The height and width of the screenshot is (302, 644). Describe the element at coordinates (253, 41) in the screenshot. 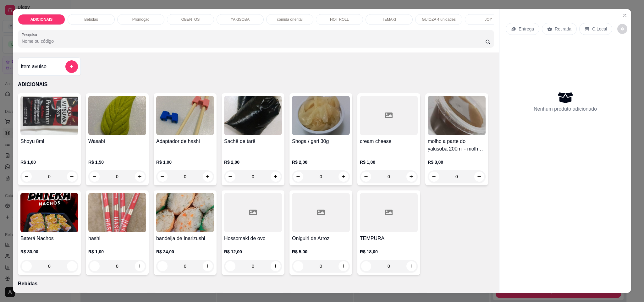

I see `input: Pesquisa` at that location.